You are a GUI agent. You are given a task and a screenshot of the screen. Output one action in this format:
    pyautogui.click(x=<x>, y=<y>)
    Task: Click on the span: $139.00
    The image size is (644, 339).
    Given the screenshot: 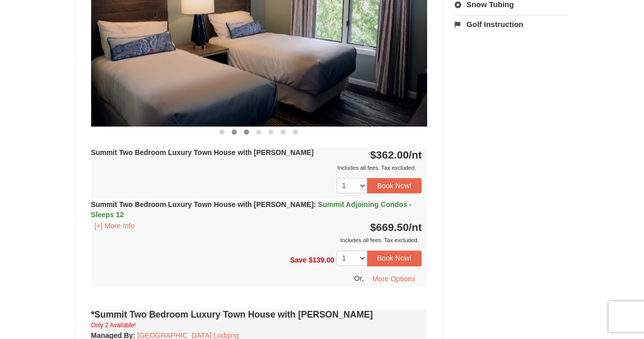 What is the action you would take?
    pyautogui.click(x=321, y=260)
    